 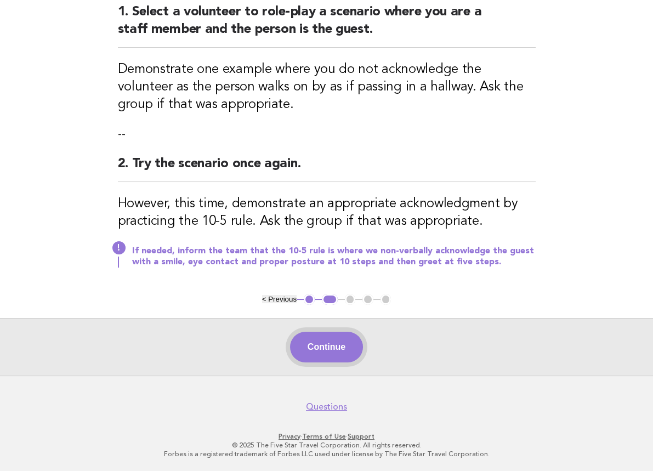 I want to click on h2: 1. Select a volunteer to role-play a scenario where you are a staff member and the person is the ..., so click(x=327, y=25).